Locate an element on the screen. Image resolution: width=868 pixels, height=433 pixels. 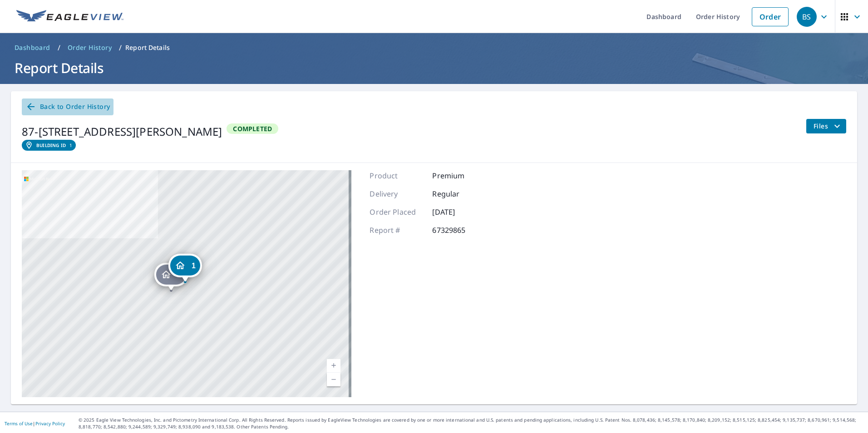
a: Order is located at coordinates (770, 17).